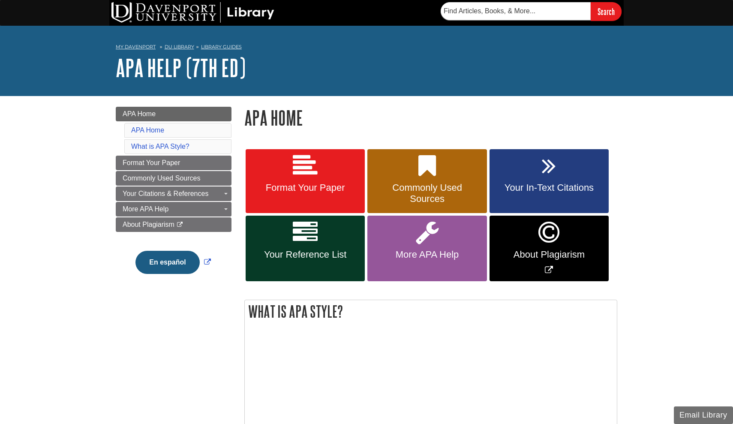 The height and width of the screenshot is (424, 733). Describe the element at coordinates (431, 118) in the screenshot. I see `h1: APA Home` at that location.